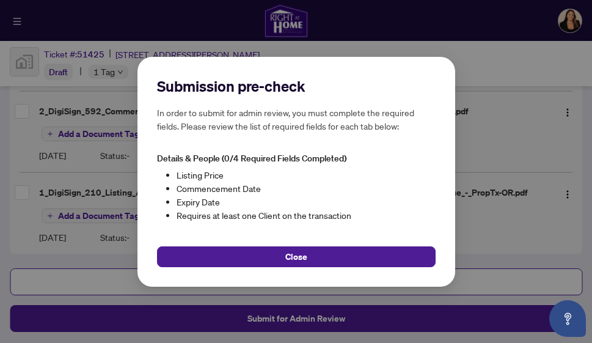 This screenshot has height=343, width=592. What do you see at coordinates (252, 158) in the screenshot?
I see `span: Details & People (0/4 Required Fields Completed)` at bounding box center [252, 158].